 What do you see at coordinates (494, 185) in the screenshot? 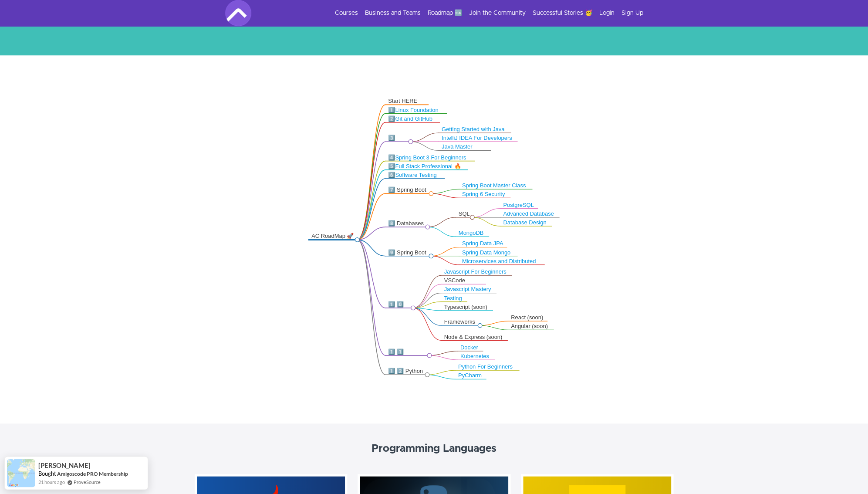
I see `a: Spring Boot Master Class` at bounding box center [494, 185].